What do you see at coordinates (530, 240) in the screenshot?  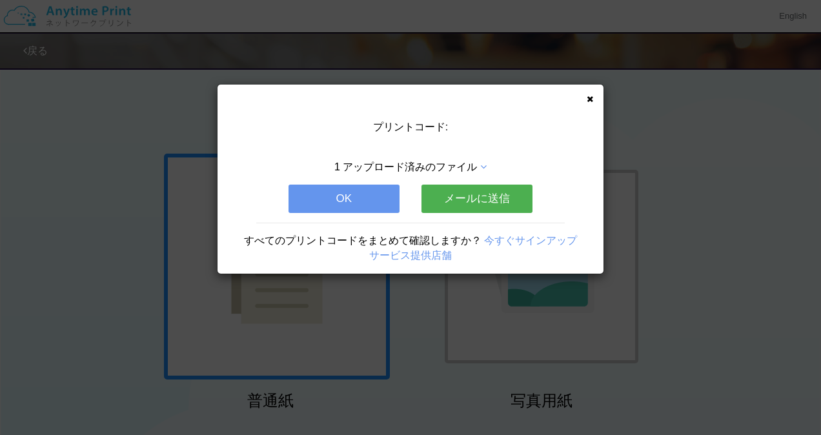 I see `a: 今すぐサインアップ` at bounding box center [530, 240].